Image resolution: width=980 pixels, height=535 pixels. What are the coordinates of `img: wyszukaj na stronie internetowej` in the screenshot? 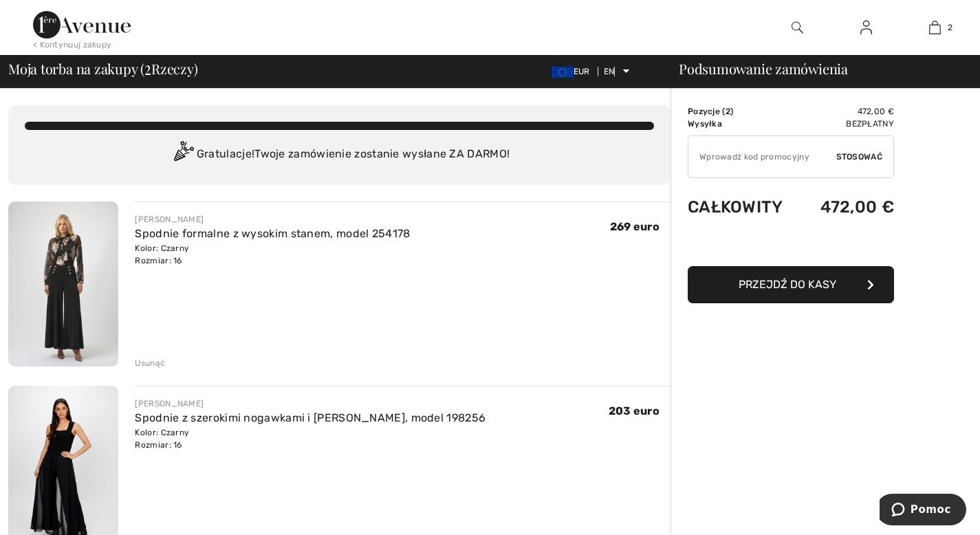 It's located at (797, 28).